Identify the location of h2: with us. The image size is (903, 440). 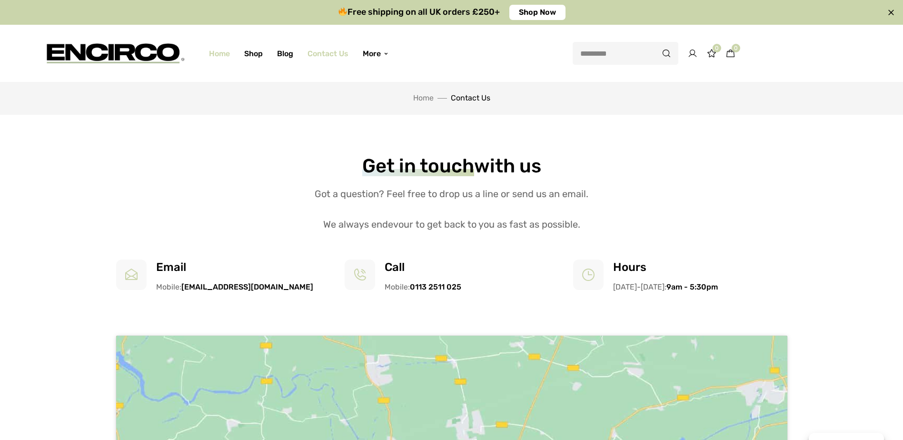
(452, 166).